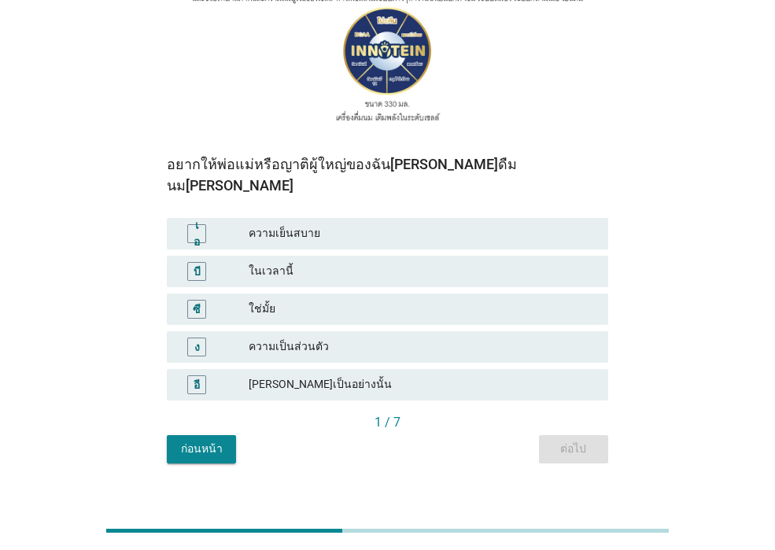 The height and width of the screenshot is (550, 775). Describe the element at coordinates (262, 309) in the screenshot. I see `font: ใช่มั้ย` at that location.